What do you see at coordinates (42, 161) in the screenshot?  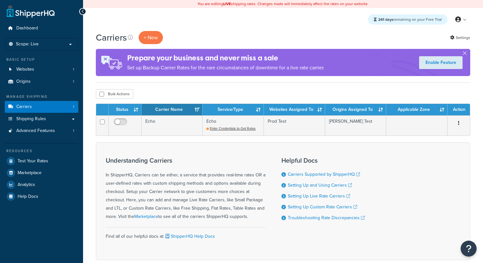 I see `a: Test Your Rates` at bounding box center [42, 161].